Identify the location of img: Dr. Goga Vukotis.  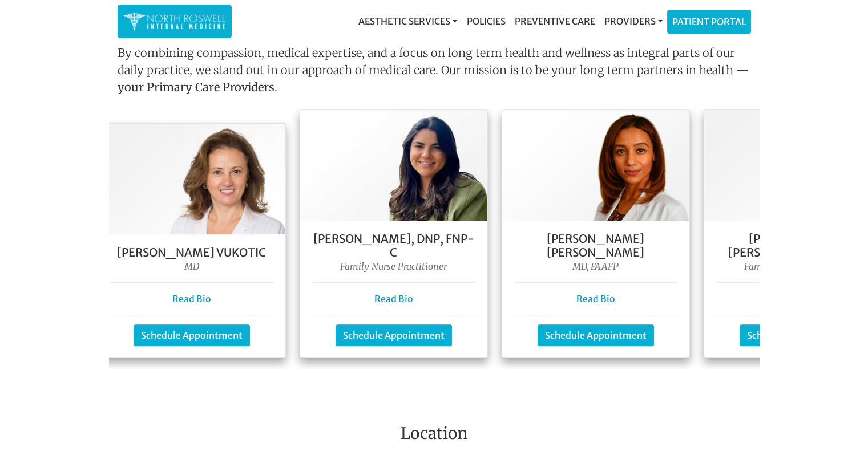
(191, 179).